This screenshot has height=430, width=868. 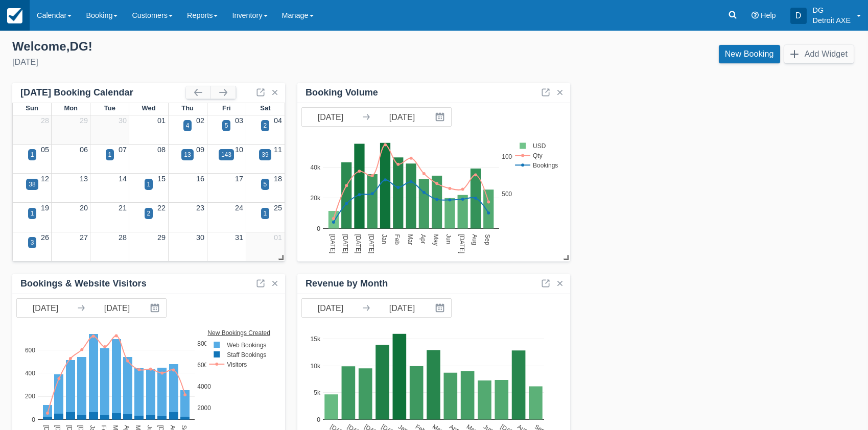 I want to click on a: New Booking, so click(x=750, y=54).